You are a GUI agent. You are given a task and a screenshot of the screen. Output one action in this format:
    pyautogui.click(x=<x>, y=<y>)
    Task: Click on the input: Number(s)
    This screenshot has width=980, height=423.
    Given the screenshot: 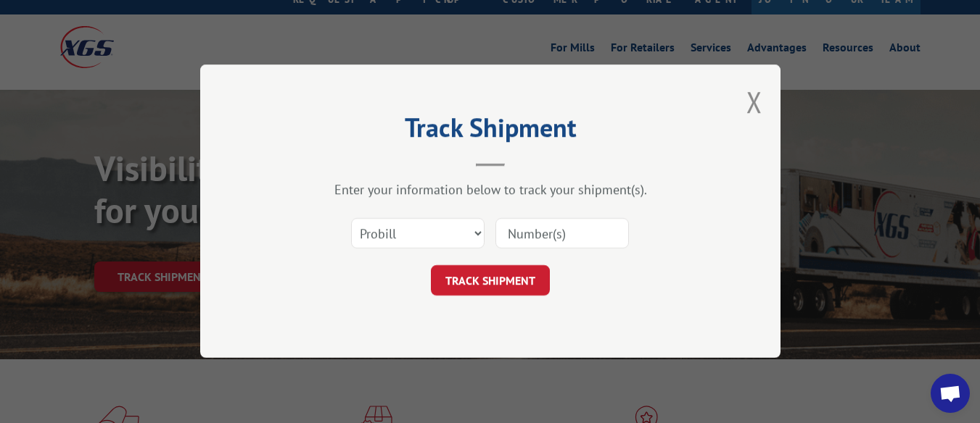 What is the action you would take?
    pyautogui.click(x=562, y=234)
    